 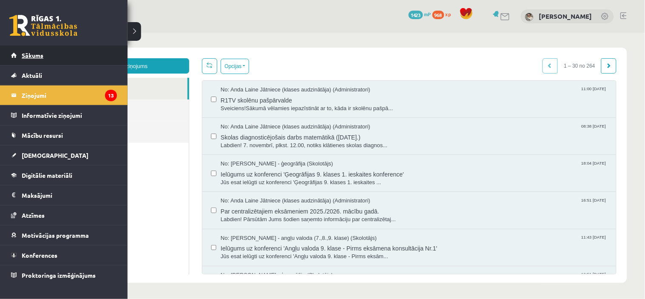 What do you see at coordinates (64, 275) in the screenshot?
I see `a: Proktoringa izmēģinājums` at bounding box center [64, 275].